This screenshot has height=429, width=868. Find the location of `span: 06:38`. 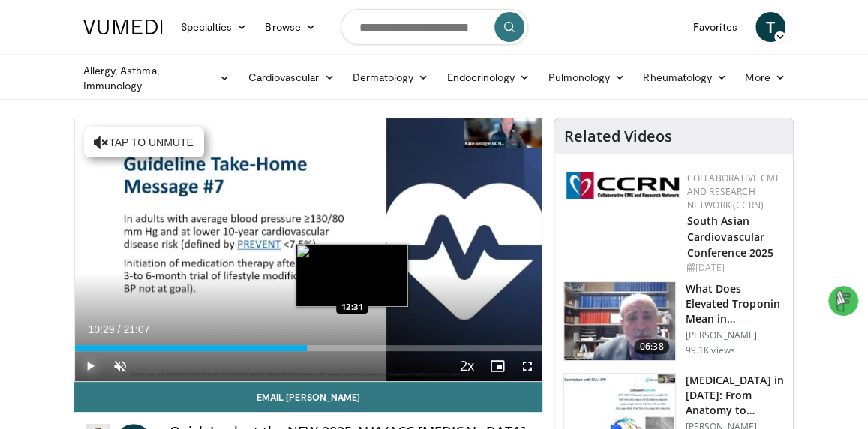

span: 06:38 is located at coordinates (652, 347).